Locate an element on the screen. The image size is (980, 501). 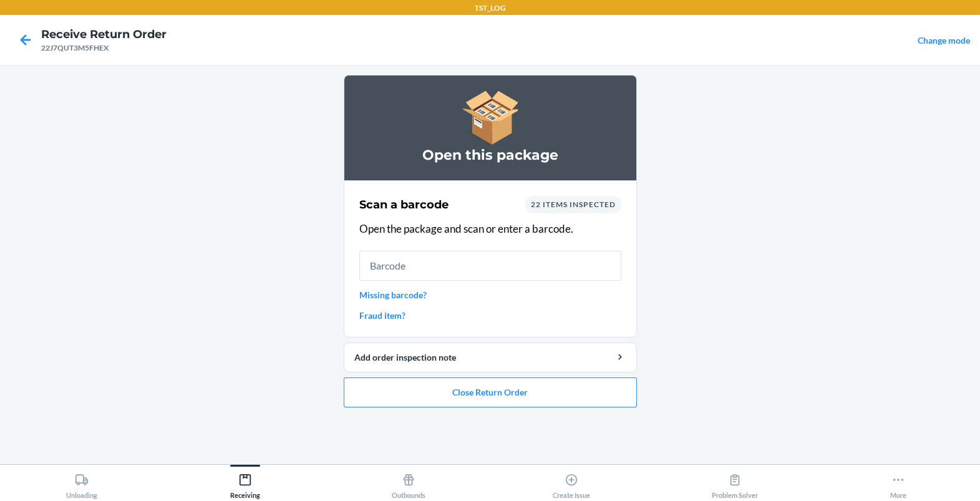
button: Create Issue is located at coordinates (572, 482).